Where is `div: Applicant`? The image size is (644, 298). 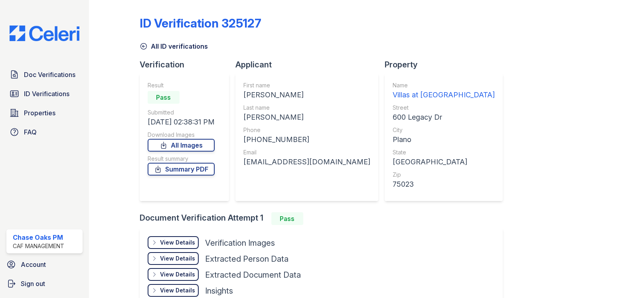
div: Applicant is located at coordinates (310, 64).